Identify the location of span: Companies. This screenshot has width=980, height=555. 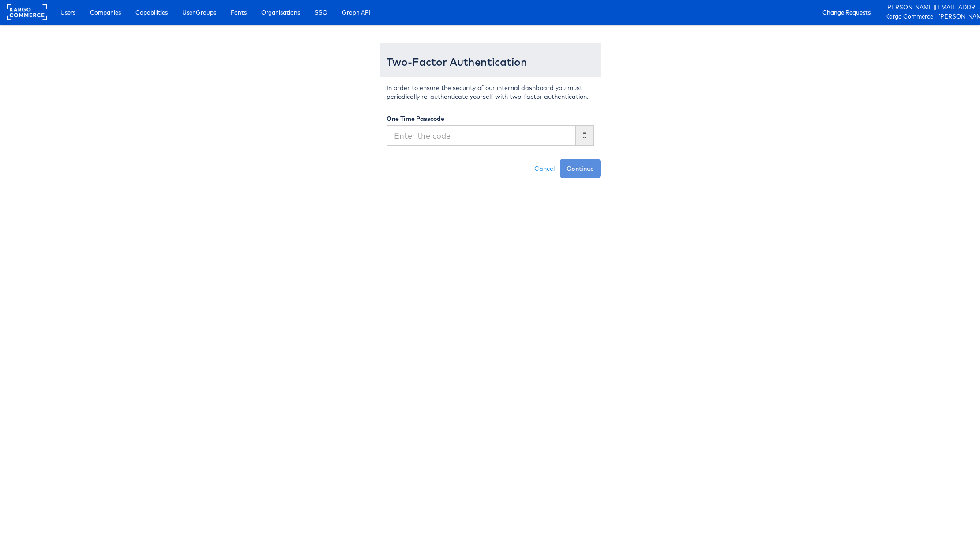
(106, 13).